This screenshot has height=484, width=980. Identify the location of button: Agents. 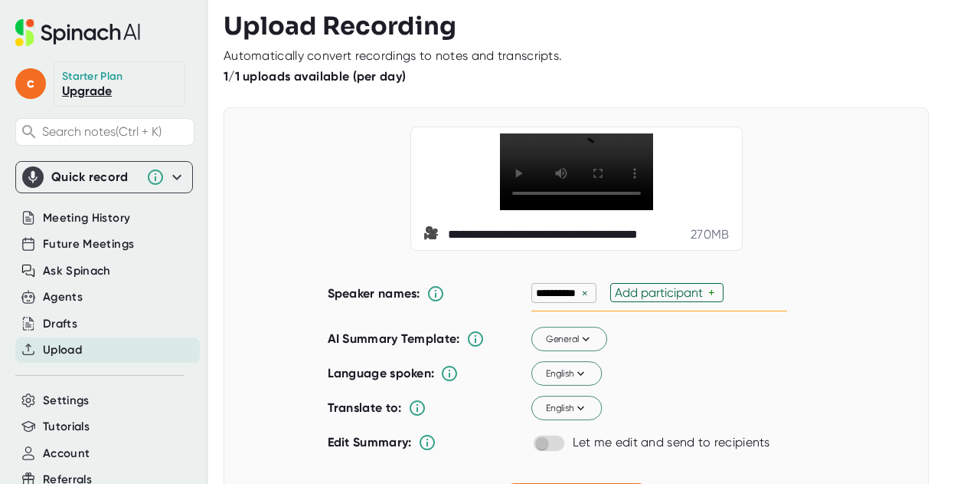
(63, 296).